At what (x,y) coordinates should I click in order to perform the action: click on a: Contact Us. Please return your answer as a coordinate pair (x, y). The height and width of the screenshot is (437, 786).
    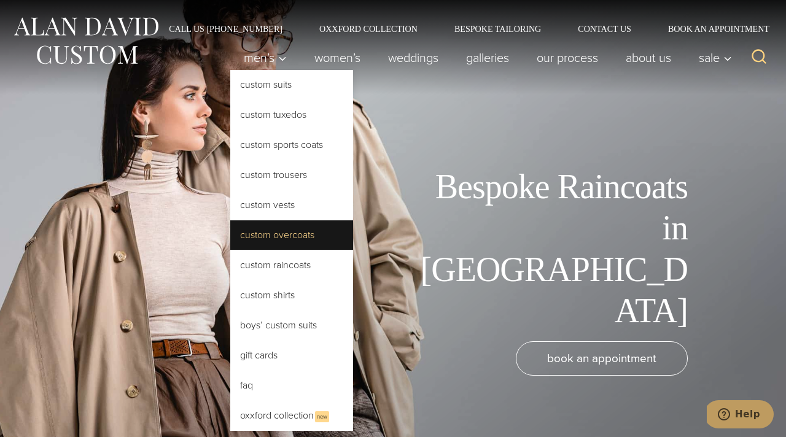
    Looking at the image, I should click on (604, 29).